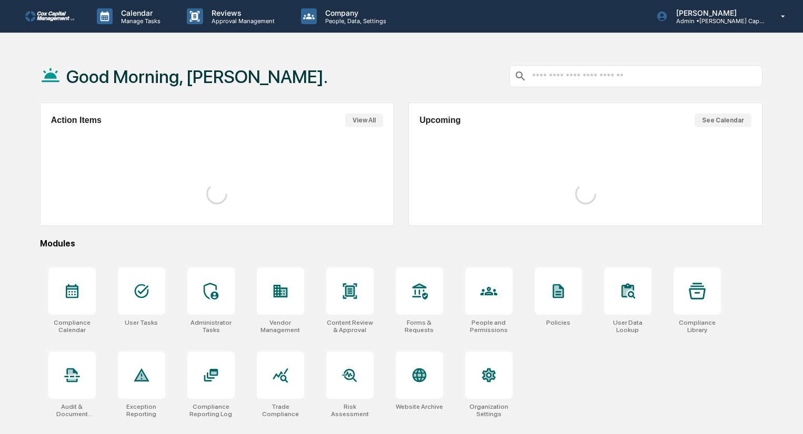 The height and width of the screenshot is (434, 803). Describe the element at coordinates (280, 411) in the screenshot. I see `div: Trade Compliance` at that location.